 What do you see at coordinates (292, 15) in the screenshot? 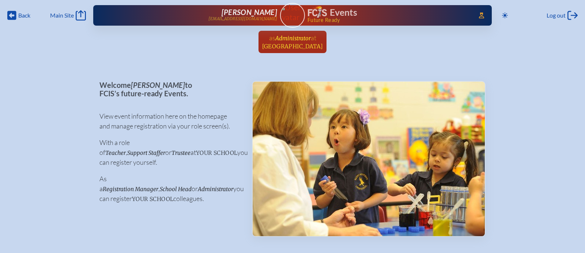
I see `a: User Avatar` at bounding box center [292, 15].